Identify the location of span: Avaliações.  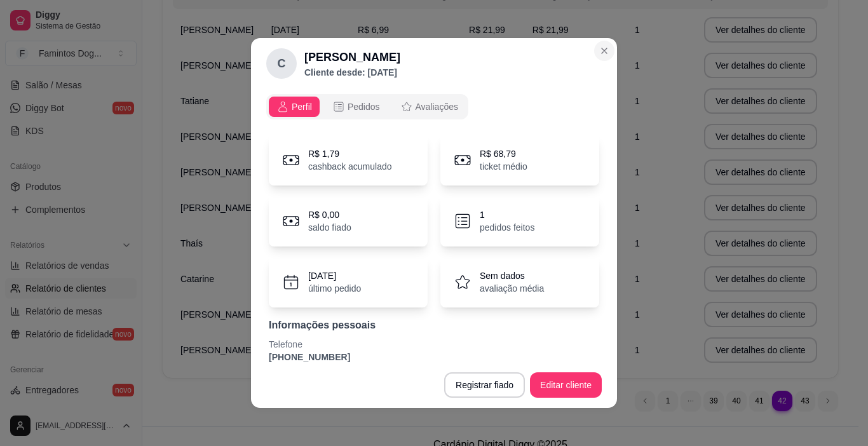
(437, 107).